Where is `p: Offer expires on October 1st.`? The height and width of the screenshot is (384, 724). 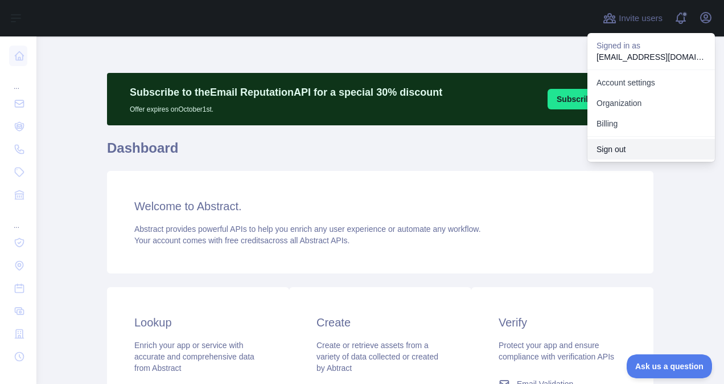
p: Offer expires on October 1st. is located at coordinates (286, 107).